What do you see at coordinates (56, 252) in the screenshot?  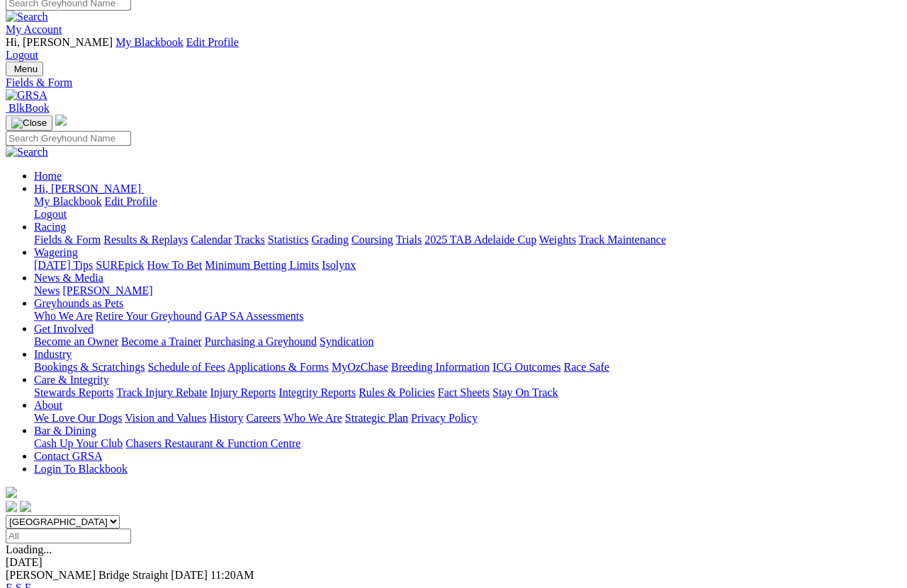 I see `a: Wagering` at bounding box center [56, 252].